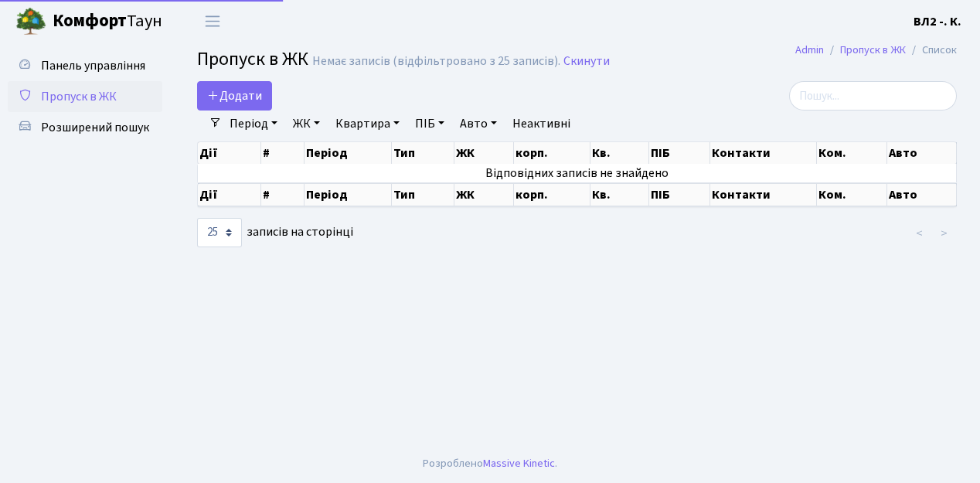  Describe the element at coordinates (93, 66) in the screenshot. I see `span: Панель управління` at that location.